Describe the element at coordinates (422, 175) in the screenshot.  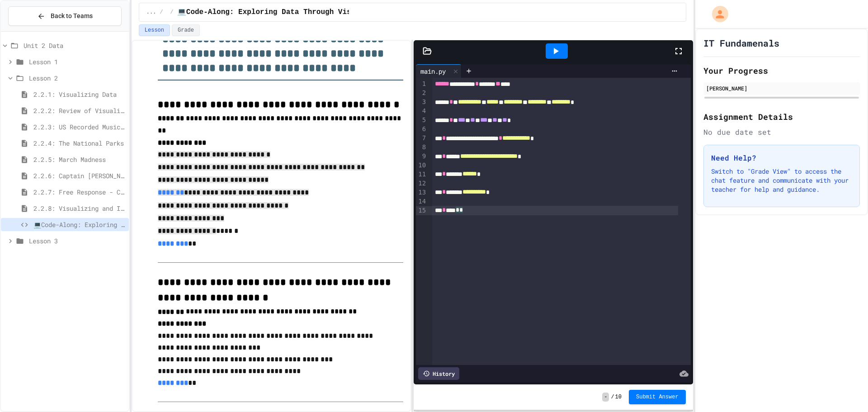
I see `div: 11` at that location.